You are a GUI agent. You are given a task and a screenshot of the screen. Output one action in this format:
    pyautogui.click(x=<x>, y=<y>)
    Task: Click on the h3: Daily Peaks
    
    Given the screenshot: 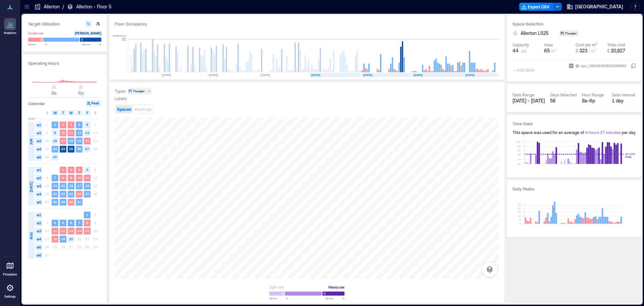 What is the action you would take?
    pyautogui.click(x=574, y=188)
    